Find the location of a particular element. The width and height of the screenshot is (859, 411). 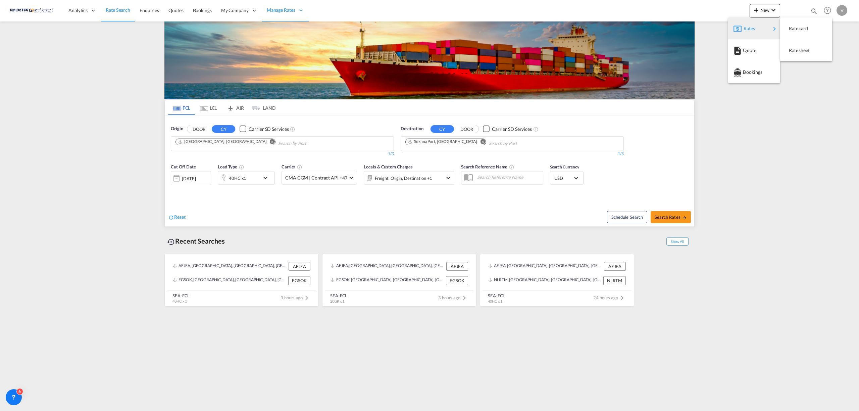

span: Rates is located at coordinates (748, 29).